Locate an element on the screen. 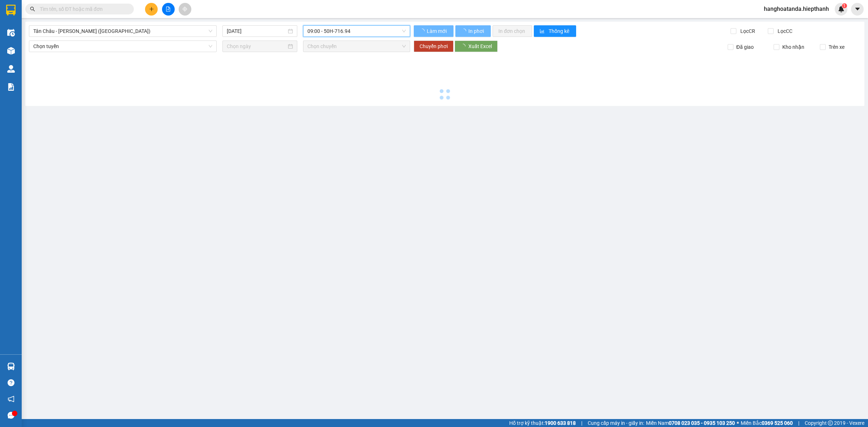  button: In đơn chọn is located at coordinates (512, 31).